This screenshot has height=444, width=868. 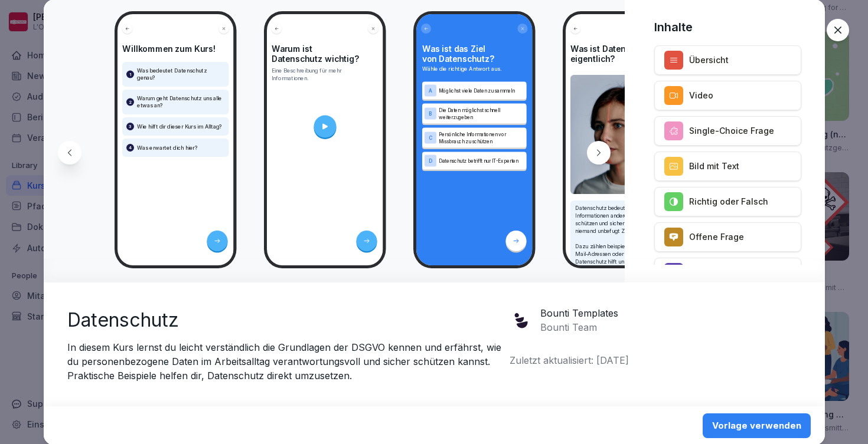 What do you see at coordinates (180, 75) in the screenshot?
I see `p: Was bedeutet Datenschutz genau?` at bounding box center [180, 75].